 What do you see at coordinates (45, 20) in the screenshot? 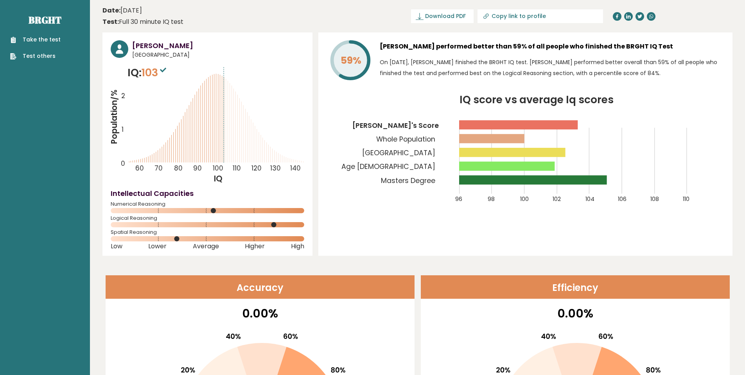
I see `a: Brght` at bounding box center [45, 20].